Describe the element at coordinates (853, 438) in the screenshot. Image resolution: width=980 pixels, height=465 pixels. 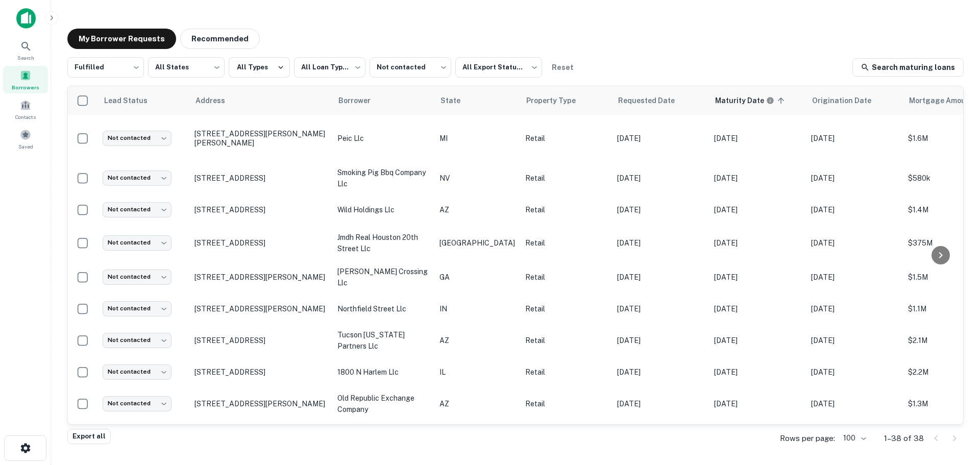
I see `div: 100` at that location.